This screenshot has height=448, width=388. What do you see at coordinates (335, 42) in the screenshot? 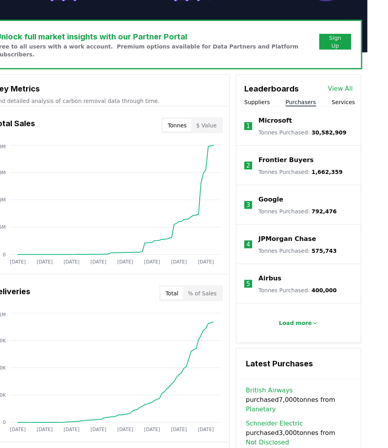
I see `button: Sign Up` at bounding box center [335, 42].